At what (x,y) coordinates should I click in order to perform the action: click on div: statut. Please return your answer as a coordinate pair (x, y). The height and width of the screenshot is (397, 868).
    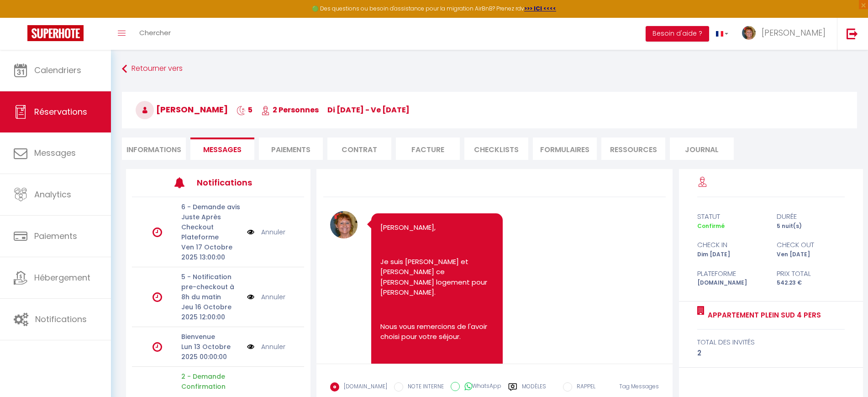
    Looking at the image, I should click on (731, 217).